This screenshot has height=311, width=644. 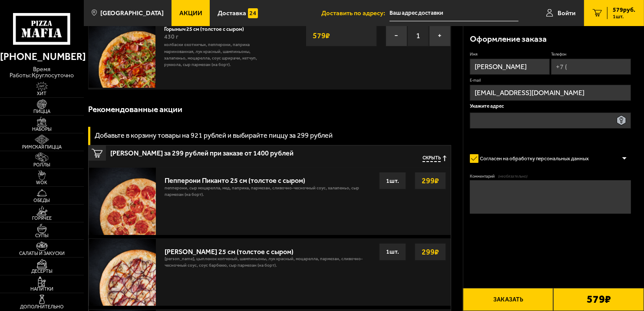 I want to click on span: Доставить по адресу:, so click(x=355, y=13).